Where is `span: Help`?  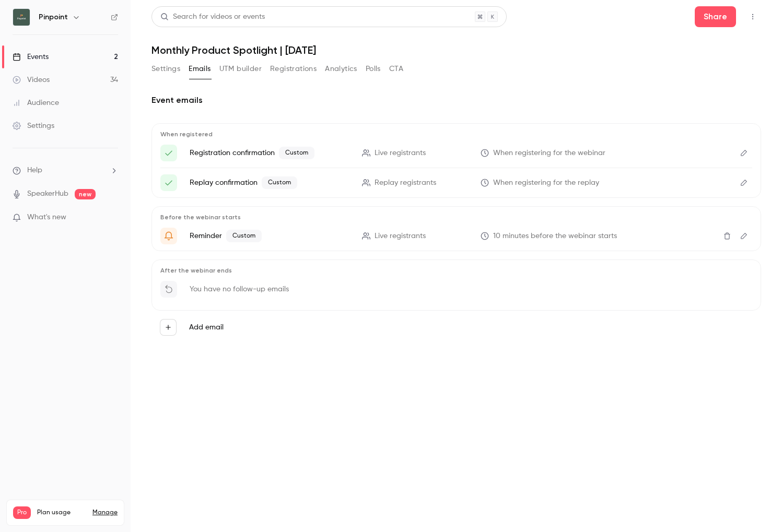
span: Help is located at coordinates (35, 171).